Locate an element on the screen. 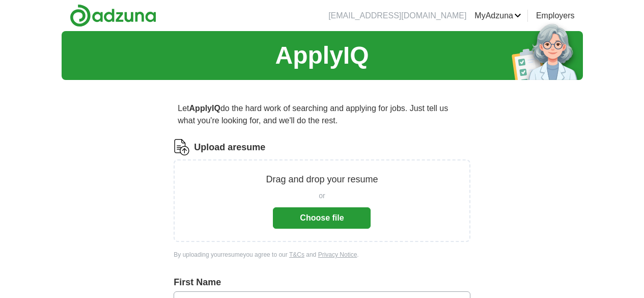  a: Employers is located at coordinates (555, 16).